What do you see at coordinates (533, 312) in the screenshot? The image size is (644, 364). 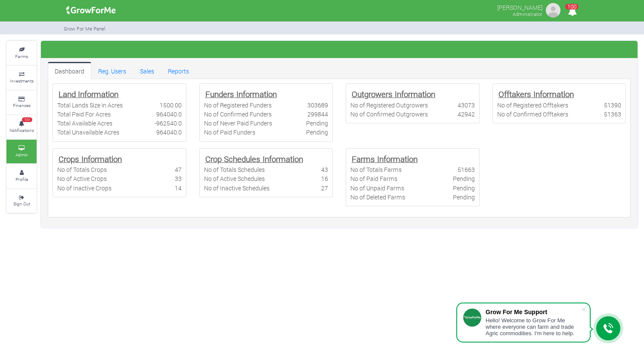 I see `div: Grow For Me Support` at bounding box center [533, 312].